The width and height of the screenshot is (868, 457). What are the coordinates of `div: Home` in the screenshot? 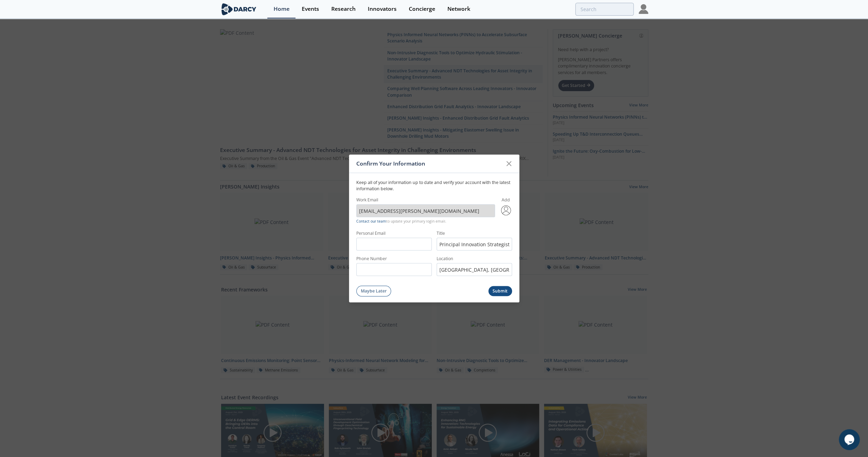 It's located at (282, 9).